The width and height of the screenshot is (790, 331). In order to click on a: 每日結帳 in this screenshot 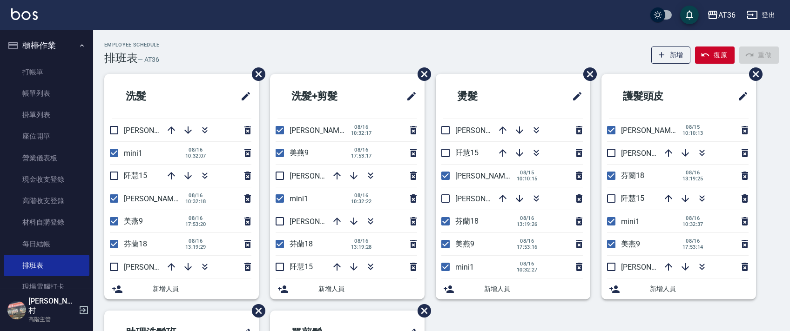, I will do `click(47, 244)`.